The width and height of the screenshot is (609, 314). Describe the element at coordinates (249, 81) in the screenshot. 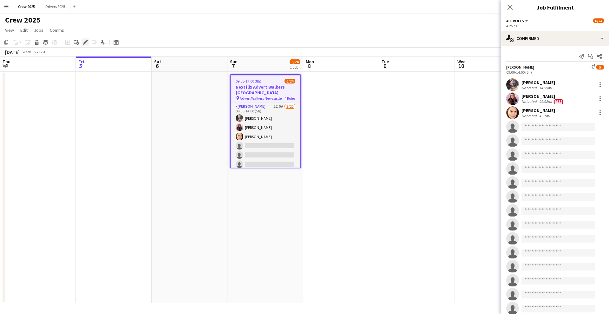

I see `span: 09:00-17:00 (8h)` at that location.